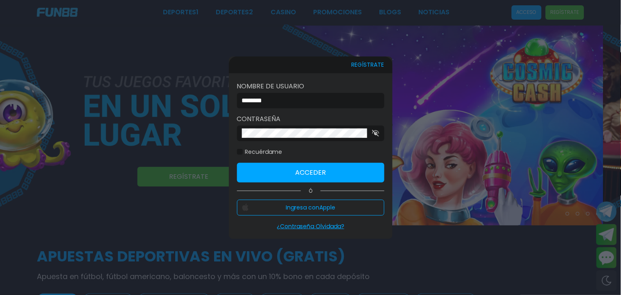 This screenshot has height=295, width=621. Describe the element at coordinates (310, 86) in the screenshot. I see `label: Nombre de usuario` at that location.